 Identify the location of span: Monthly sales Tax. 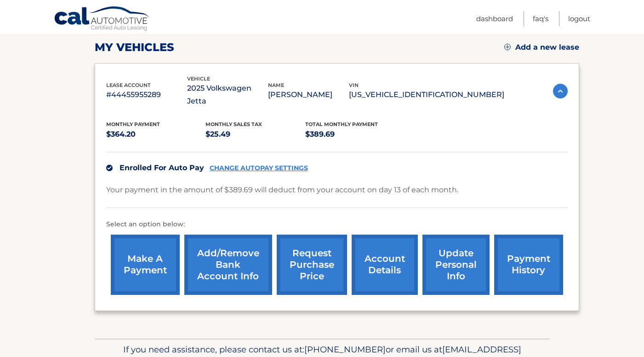
(233, 124).